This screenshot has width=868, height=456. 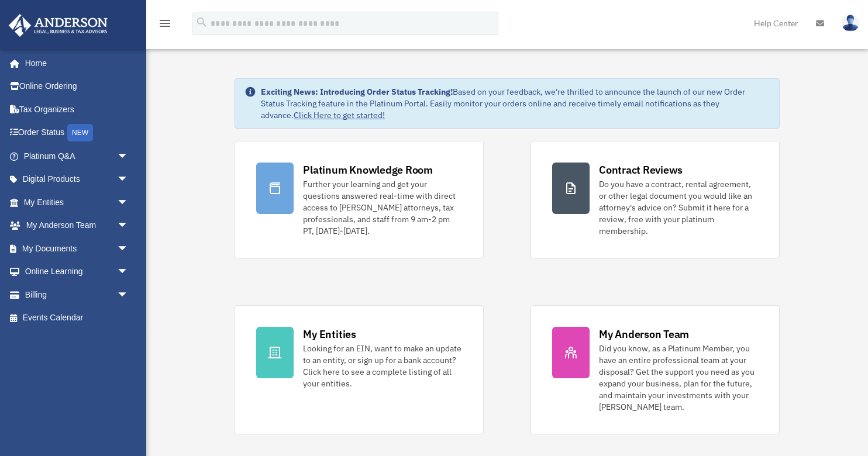 What do you see at coordinates (655, 370) in the screenshot?
I see `a: My Anderson Team Did you know, as a Platinum Member, you have an entire professional team at your...` at bounding box center [655, 370].